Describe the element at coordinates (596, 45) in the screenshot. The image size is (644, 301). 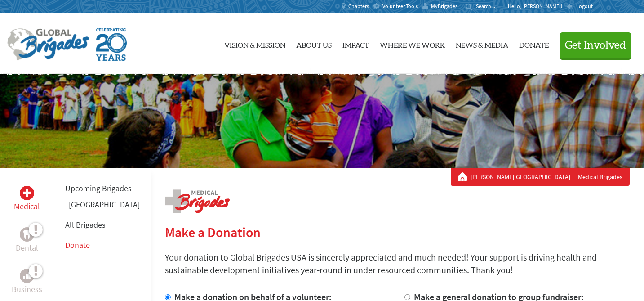
I see `span: Get Involved` at that location.